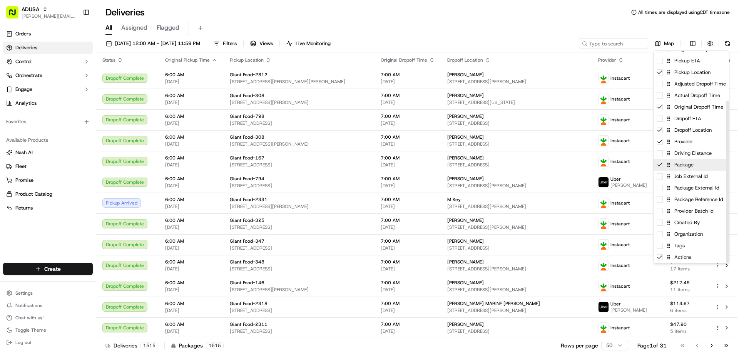 The image size is (739, 354). Describe the element at coordinates (62, 84) in the screenshot. I see `div: We're available if you need us!` at that location.